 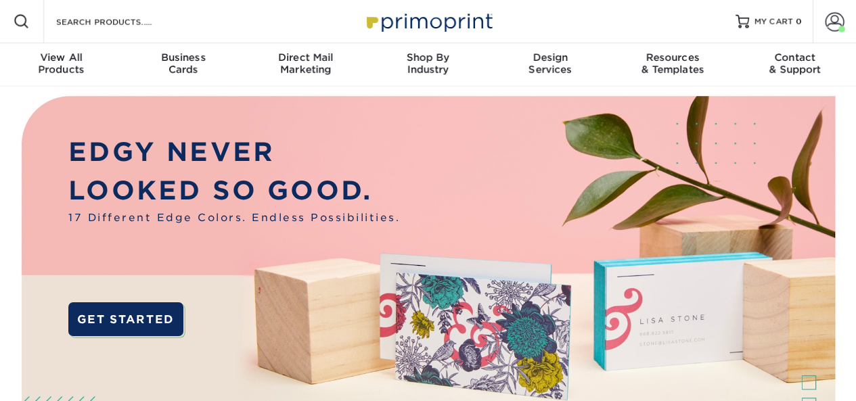 What do you see at coordinates (798, 22) in the screenshot?
I see `span: 0` at bounding box center [798, 22].